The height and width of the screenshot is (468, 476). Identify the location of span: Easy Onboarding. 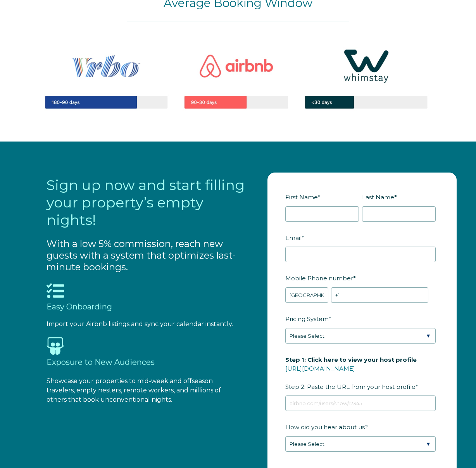
(79, 307).